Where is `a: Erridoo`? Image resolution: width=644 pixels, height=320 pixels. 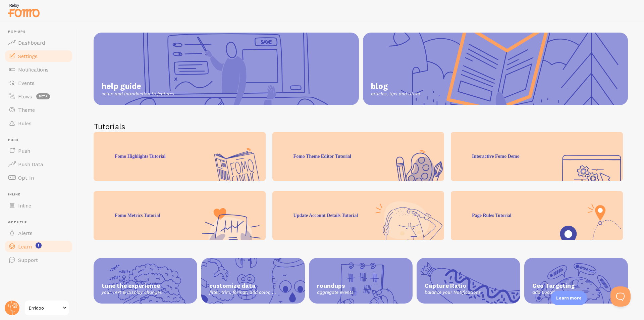
a: Erridoo is located at coordinates (47, 308).